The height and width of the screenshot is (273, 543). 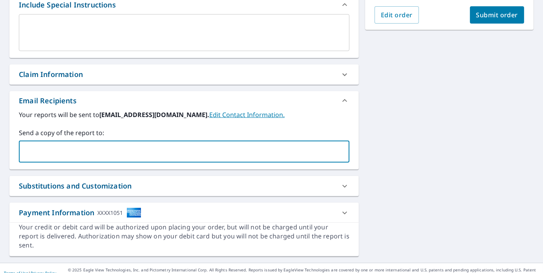 I want to click on div: XXXX1051, so click(x=110, y=212).